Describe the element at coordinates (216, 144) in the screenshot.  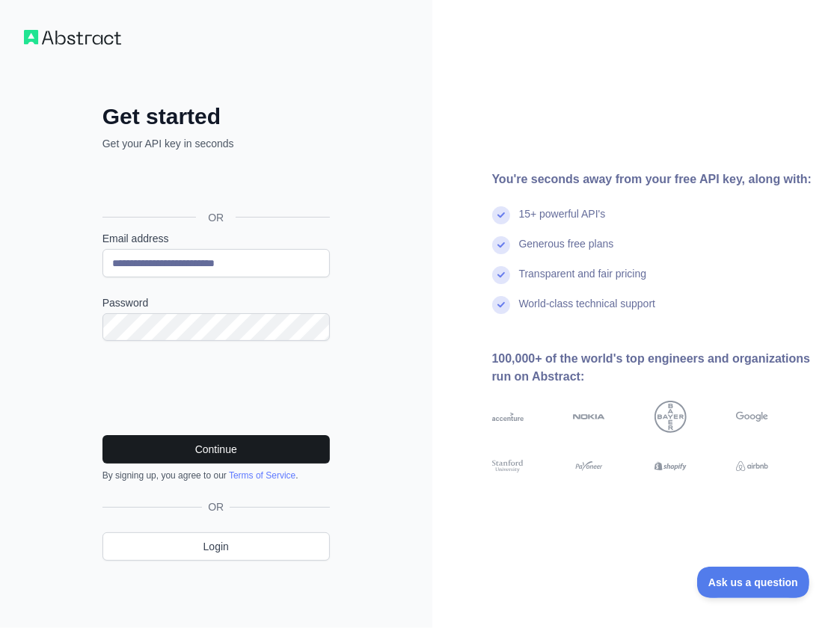
I see `p: Get your API key in seconds` at that location.